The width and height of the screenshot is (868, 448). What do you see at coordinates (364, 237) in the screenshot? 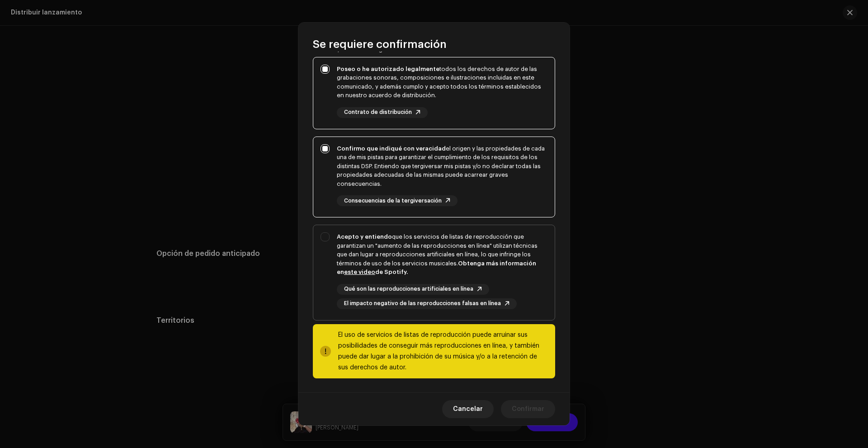
I see `strong: Acepto y entiendo` at bounding box center [364, 237].